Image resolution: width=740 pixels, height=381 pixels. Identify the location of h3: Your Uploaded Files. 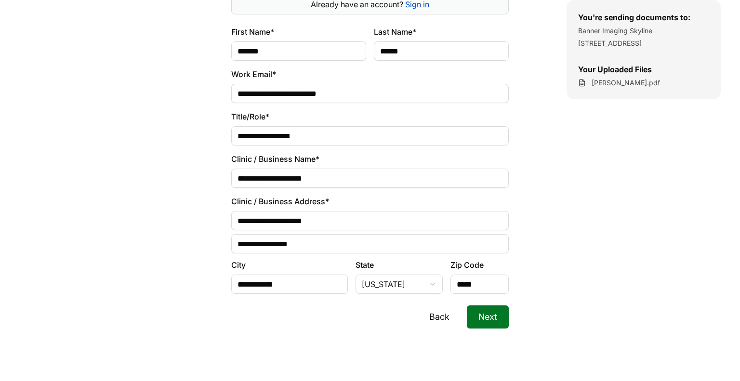
(643, 69).